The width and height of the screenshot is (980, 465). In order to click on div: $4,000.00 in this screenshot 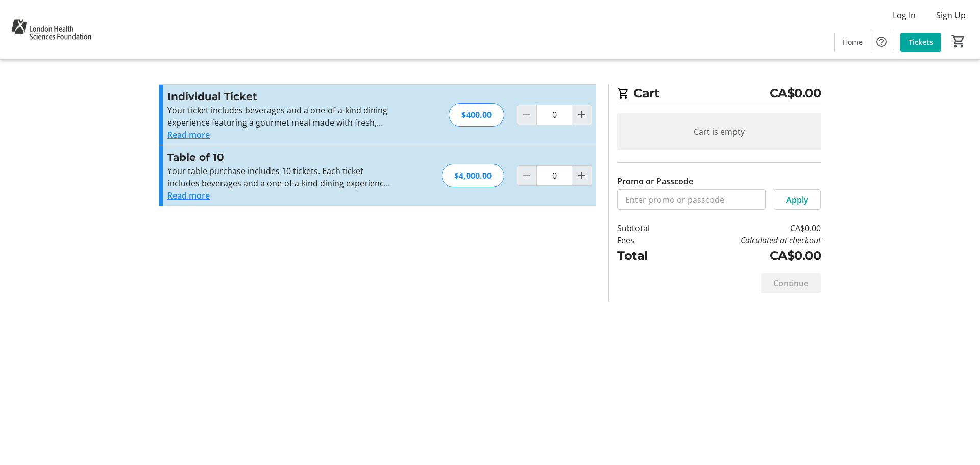, I will do `click(473, 176)`.